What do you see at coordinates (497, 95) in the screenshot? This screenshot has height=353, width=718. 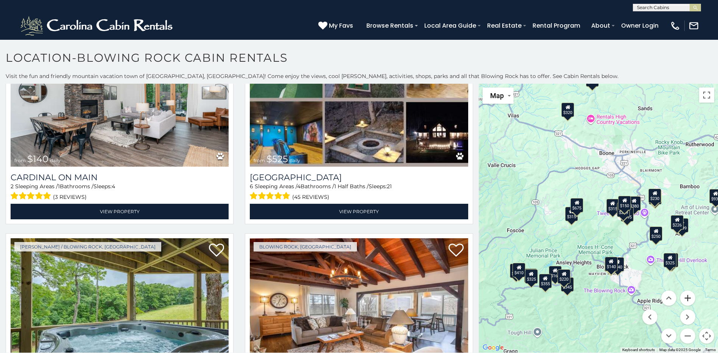 I see `span: Map` at bounding box center [497, 95].